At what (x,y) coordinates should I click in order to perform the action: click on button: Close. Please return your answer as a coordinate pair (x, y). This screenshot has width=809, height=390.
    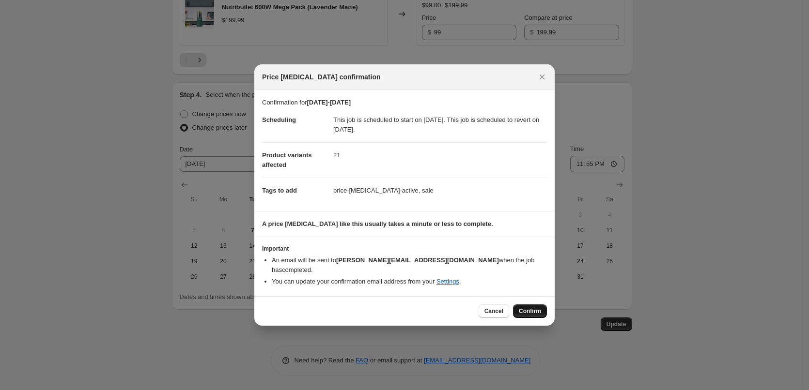
    Looking at the image, I should click on (542, 77).